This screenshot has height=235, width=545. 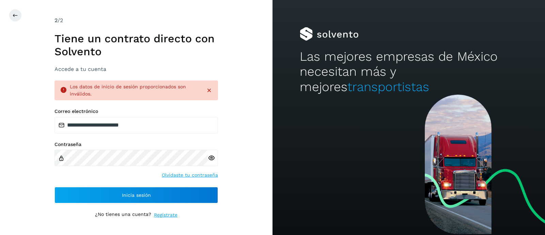 I want to click on button: Inicia sesión, so click(x=136, y=195).